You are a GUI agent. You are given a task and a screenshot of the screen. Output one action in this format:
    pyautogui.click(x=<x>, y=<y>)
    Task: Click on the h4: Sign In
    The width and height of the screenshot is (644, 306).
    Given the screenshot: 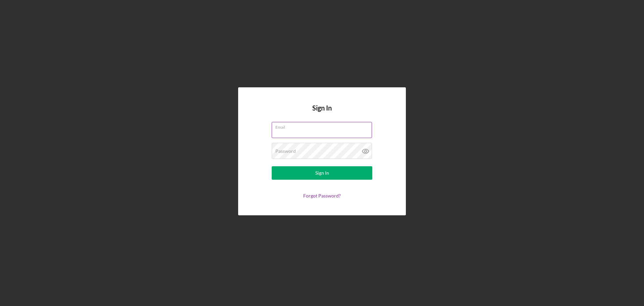 What is the action you would take?
    pyautogui.click(x=322, y=113)
    